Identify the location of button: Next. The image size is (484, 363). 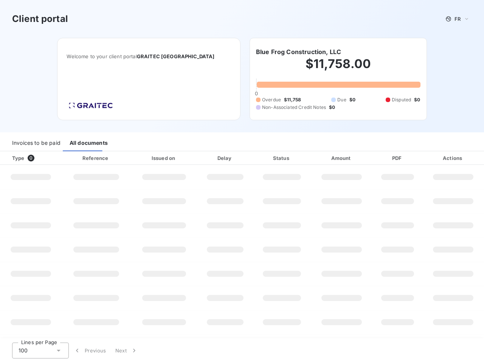
(127, 351).